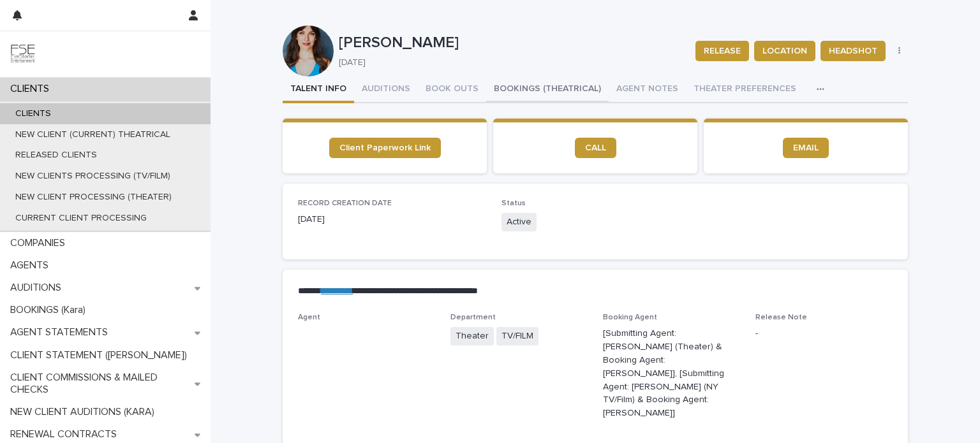 This screenshot has width=980, height=443. What do you see at coordinates (318, 89) in the screenshot?
I see `button: TALENT INFO` at bounding box center [318, 89].